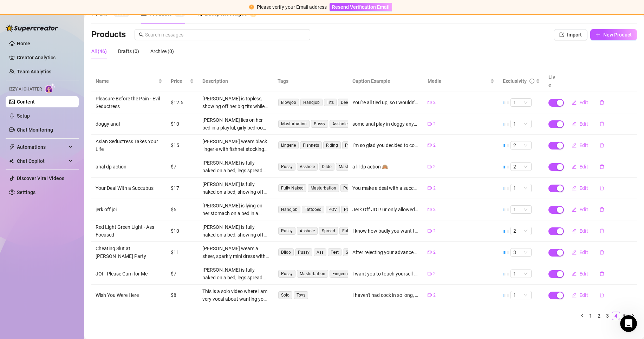  Describe the element at coordinates (335, 252) in the screenshot. I see `span: Feet` at that location.